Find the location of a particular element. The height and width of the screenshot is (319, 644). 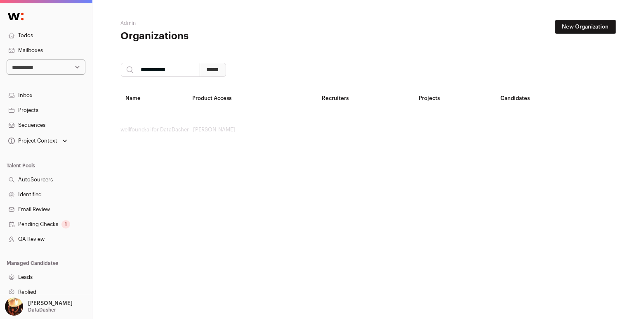

img: 473170-medium_jpg is located at coordinates (14, 306).